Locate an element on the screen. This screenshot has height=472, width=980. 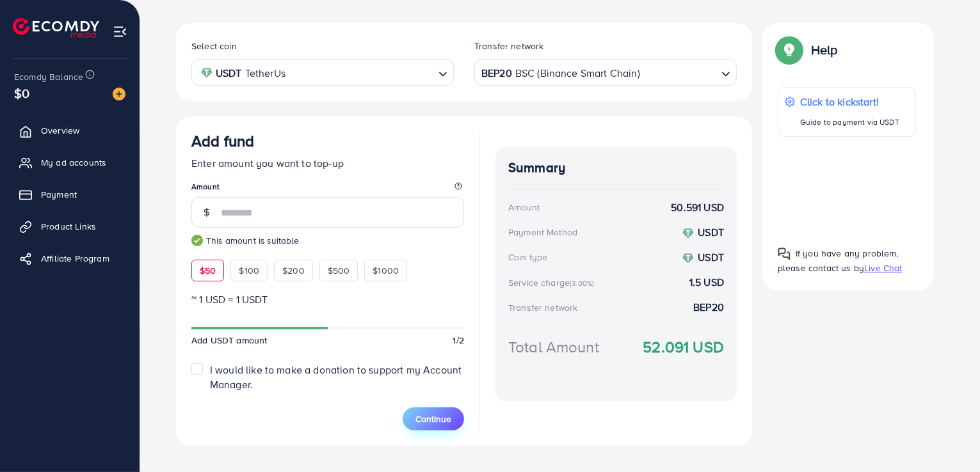
a: logo is located at coordinates (56, 28).